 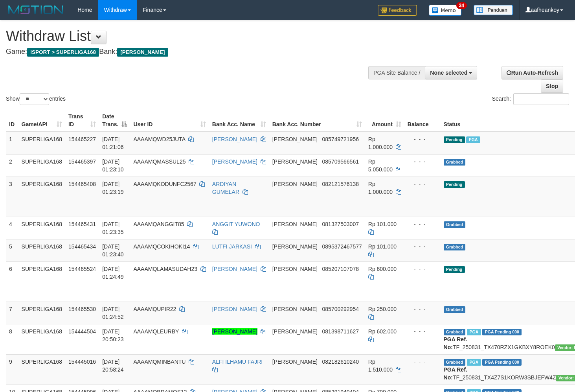 I want to click on span: AAAAMQLEURBY, so click(x=156, y=331).